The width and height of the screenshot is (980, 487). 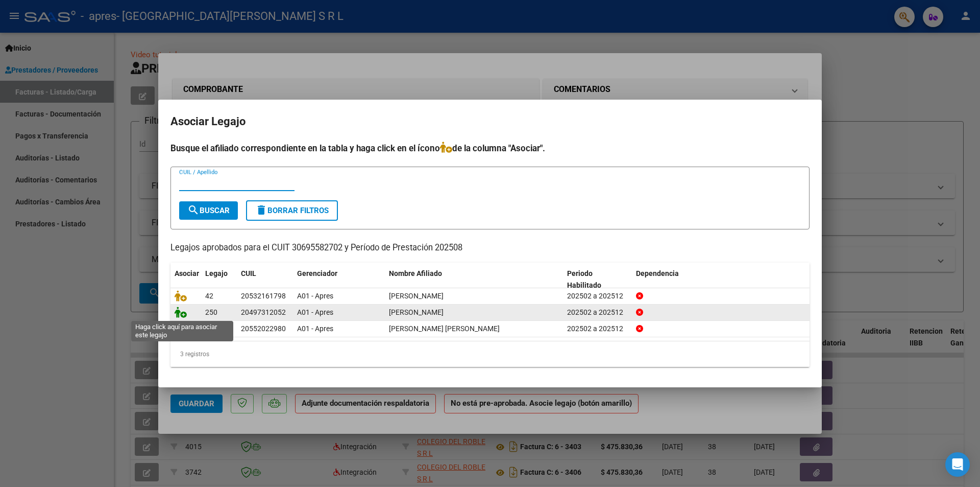 What do you see at coordinates (415, 273) in the screenshot?
I see `span: Nombre Afiliado` at bounding box center [415, 273].